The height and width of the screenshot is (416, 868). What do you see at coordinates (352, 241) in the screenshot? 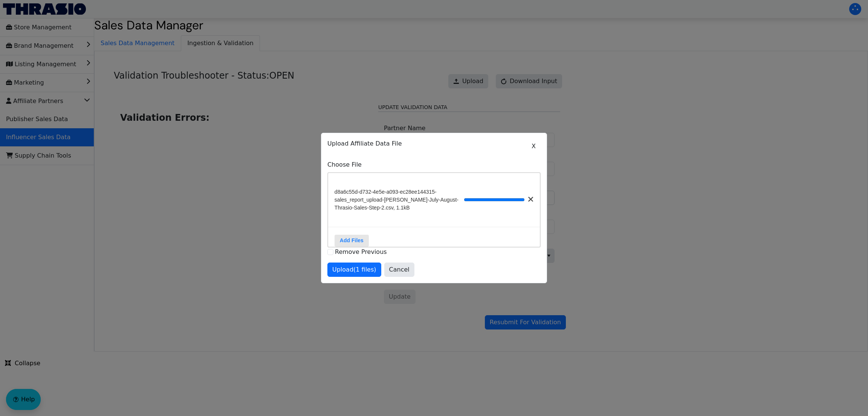
I see `label: Add Files` at bounding box center [352, 241].